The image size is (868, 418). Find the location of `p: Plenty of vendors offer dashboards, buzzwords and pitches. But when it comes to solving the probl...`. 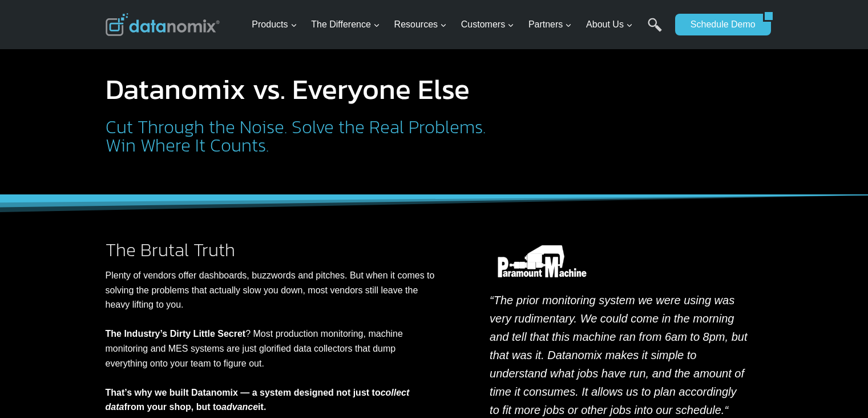

p: Plenty of vendors offer dashboards, buzzwords and pitches. But when it comes to solving the probl... is located at coordinates (273, 341).